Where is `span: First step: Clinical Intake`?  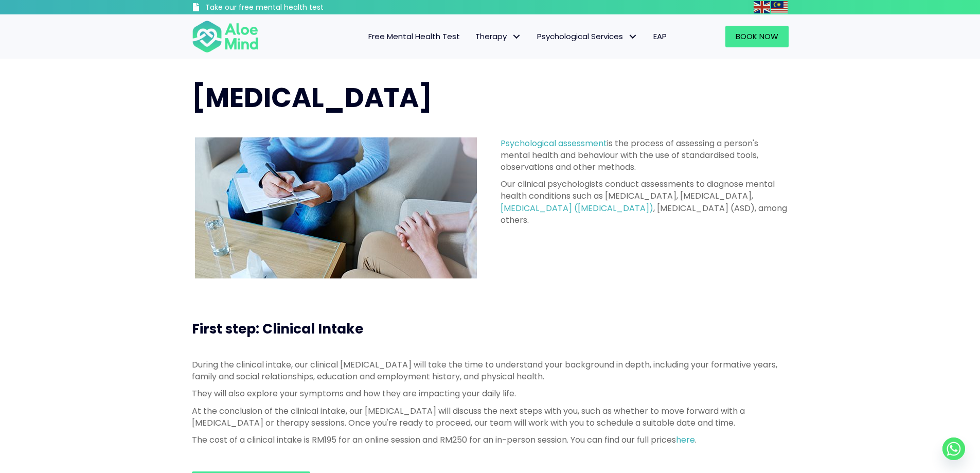 span: First step: Clinical Intake is located at coordinates (277, 329).